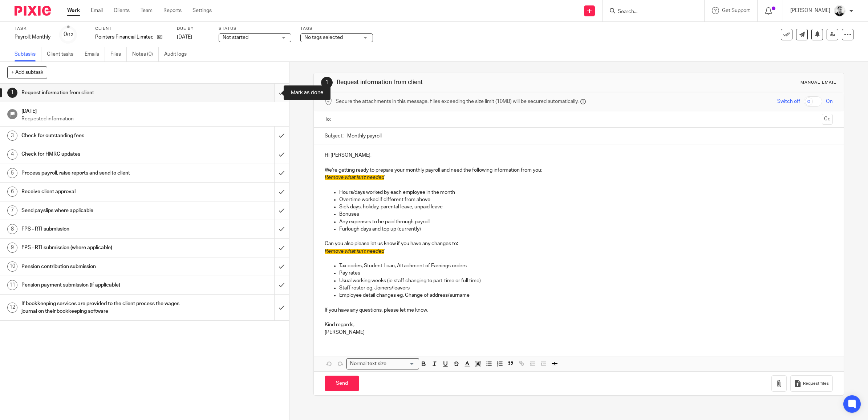 Image resolution: width=868 pixels, height=420 pixels. Describe the element at coordinates (324, 37) in the screenshot. I see `span: No tags selected` at that location.